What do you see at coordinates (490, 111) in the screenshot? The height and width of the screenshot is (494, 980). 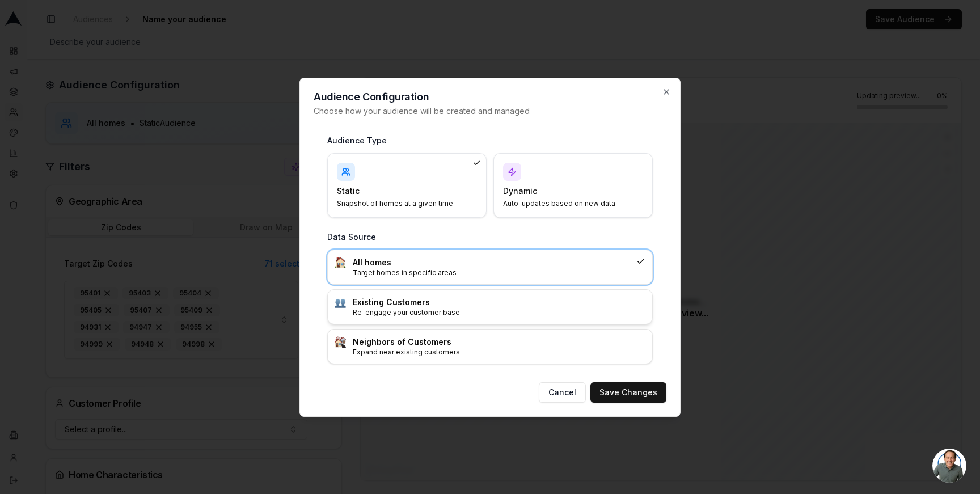 I see `p: Choose how your audience will be created and managed` at bounding box center [490, 111].